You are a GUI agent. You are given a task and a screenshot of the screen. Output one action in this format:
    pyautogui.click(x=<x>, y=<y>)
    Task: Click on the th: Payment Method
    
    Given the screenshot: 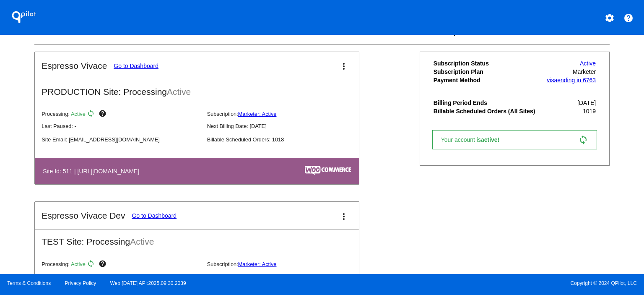 What is the action you would take?
    pyautogui.click(x=487, y=80)
    